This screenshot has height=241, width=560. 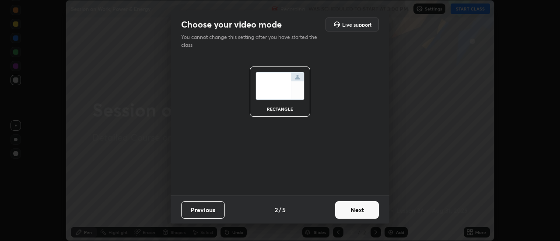 I want to click on h5: Live support, so click(x=357, y=25).